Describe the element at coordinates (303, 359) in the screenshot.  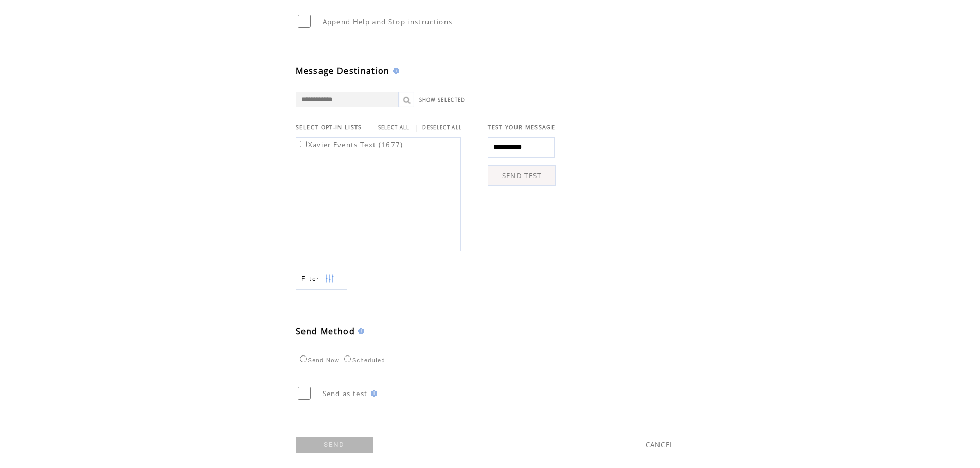
I see `input: Send Now` at that location.